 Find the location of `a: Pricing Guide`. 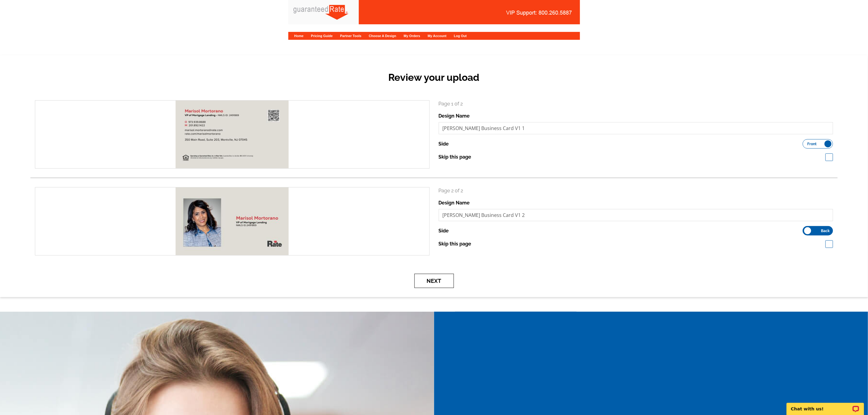

a: Pricing Guide is located at coordinates (322, 36).